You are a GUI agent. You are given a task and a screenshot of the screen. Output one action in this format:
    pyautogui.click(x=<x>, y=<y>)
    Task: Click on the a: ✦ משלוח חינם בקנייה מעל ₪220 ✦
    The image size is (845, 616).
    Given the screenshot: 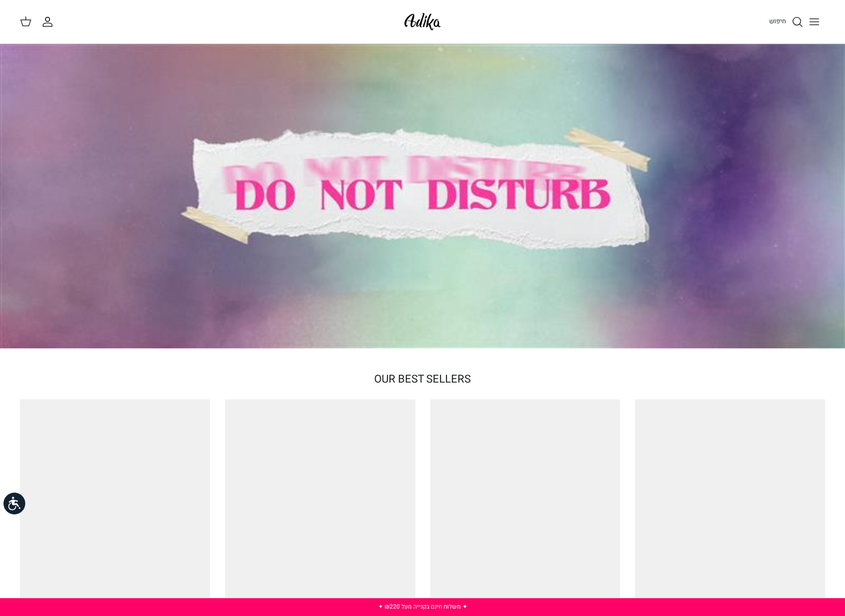 What is the action you would take?
    pyautogui.click(x=422, y=607)
    